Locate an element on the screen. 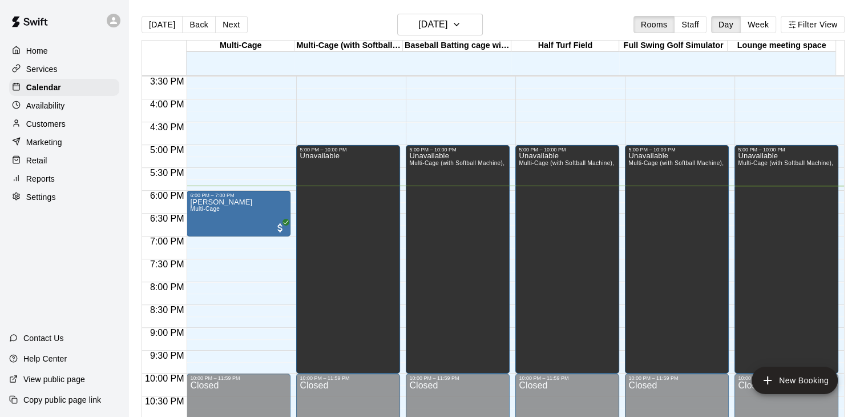 This screenshot has width=868, height=417. div: Calendar is located at coordinates (64, 87).